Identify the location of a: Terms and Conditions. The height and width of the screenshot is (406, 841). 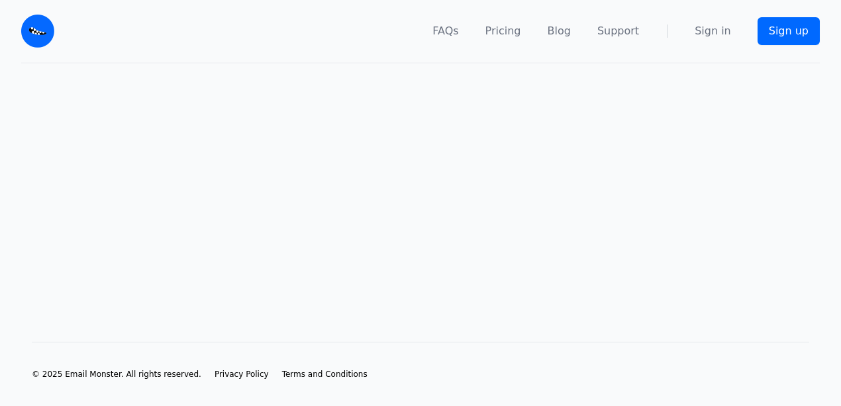
(325, 374).